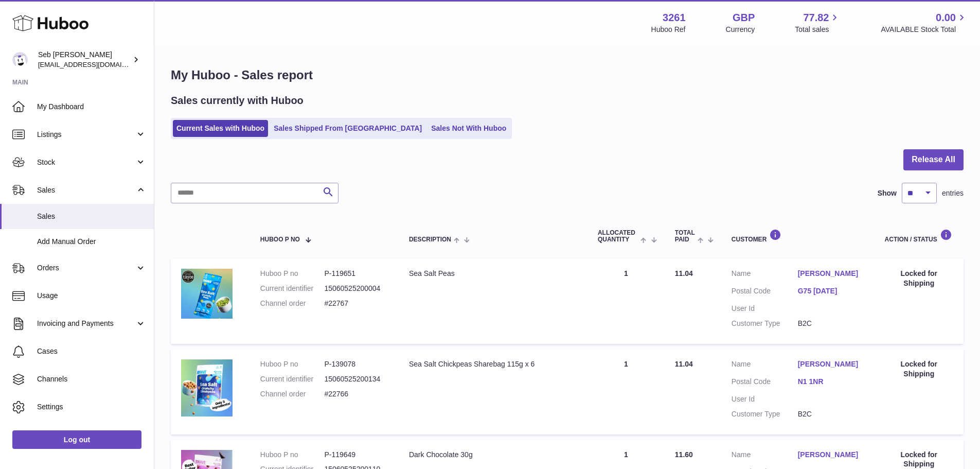  What do you see at coordinates (356, 303) in the screenshot?
I see `dd: #22767` at bounding box center [356, 303].